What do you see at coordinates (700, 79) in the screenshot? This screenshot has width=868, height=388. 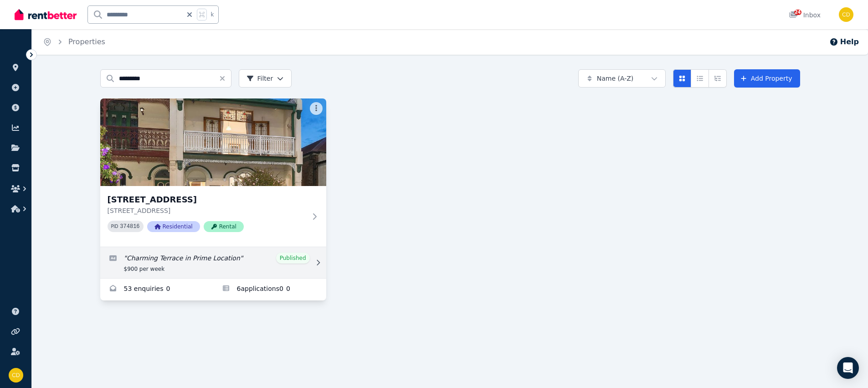 I see `button: Compact list view` at bounding box center [700, 79].